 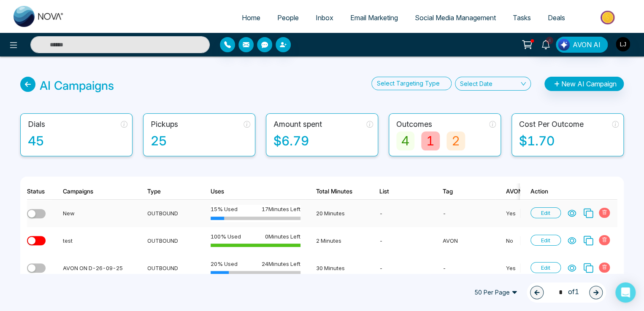 What do you see at coordinates (224, 264) in the screenshot?
I see `span: 20 % Used` at bounding box center [224, 264].